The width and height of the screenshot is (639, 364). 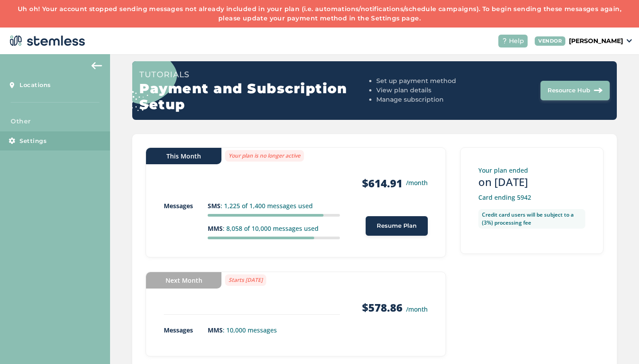 What do you see at coordinates (35, 85) in the screenshot?
I see `span: Locations` at bounding box center [35, 85].